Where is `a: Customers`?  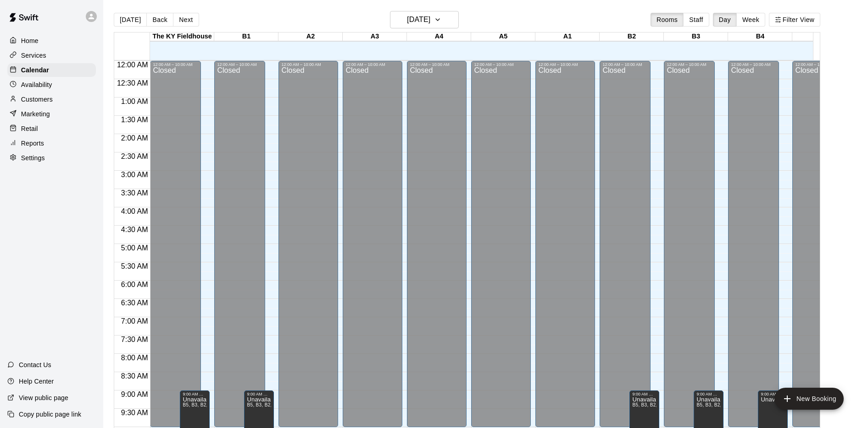 a: Customers is located at coordinates (51, 100).